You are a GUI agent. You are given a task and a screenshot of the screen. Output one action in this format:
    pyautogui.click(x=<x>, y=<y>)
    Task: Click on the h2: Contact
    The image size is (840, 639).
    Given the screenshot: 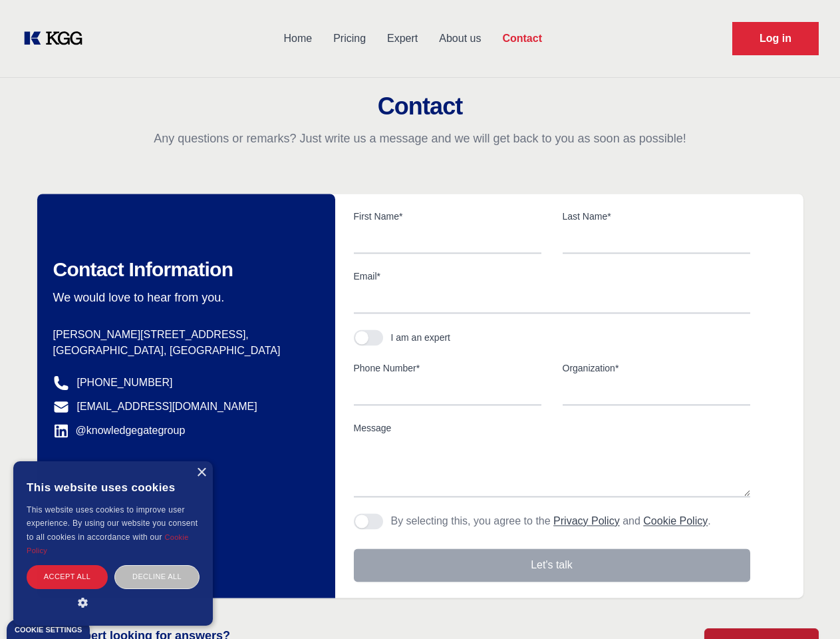 What is the action you would take?
    pyautogui.click(x=420, y=106)
    